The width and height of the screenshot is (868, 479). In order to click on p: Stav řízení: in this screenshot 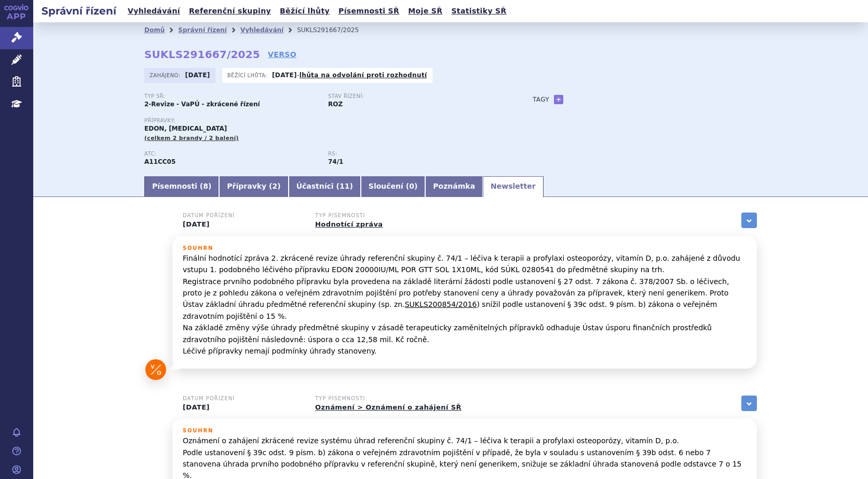, I will do `click(415, 97)`.